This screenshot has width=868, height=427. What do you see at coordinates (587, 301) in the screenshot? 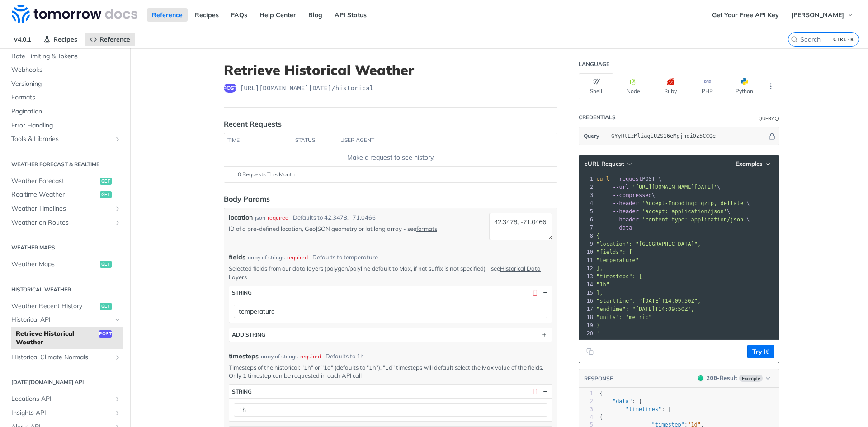
I see `div: 16` at bounding box center [587, 301].